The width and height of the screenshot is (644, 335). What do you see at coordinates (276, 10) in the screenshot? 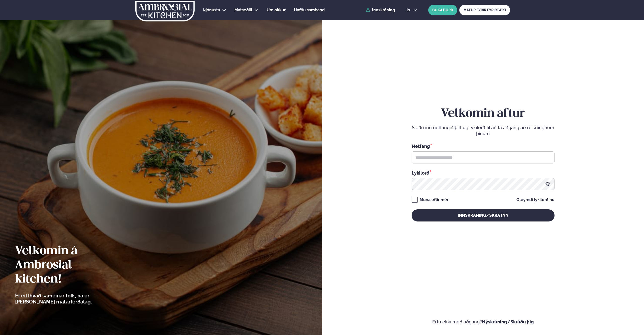
I see `a: Um okkur` at bounding box center [276, 10].